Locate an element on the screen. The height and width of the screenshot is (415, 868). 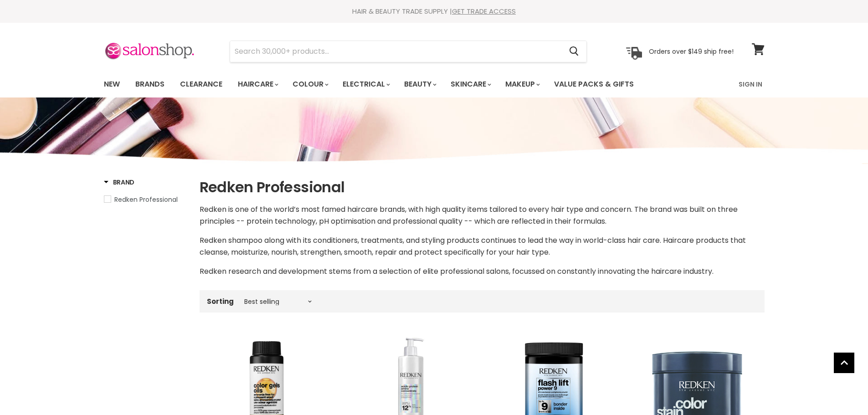
a: Sign In is located at coordinates (751, 84).